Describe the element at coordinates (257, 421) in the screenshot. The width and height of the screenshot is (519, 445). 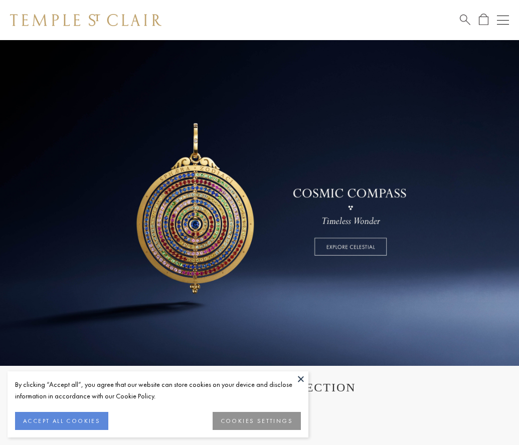
I see `button: COOKIES SETTINGS` at that location.